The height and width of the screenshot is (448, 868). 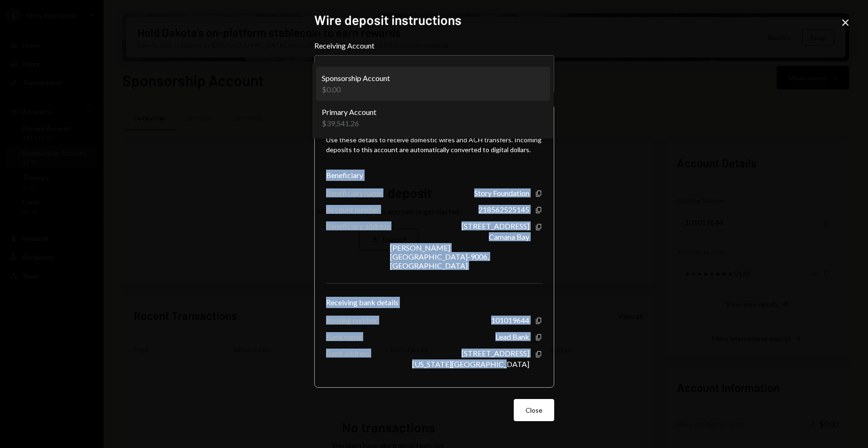 I want to click on div: Lead Bank, so click(x=513, y=336).